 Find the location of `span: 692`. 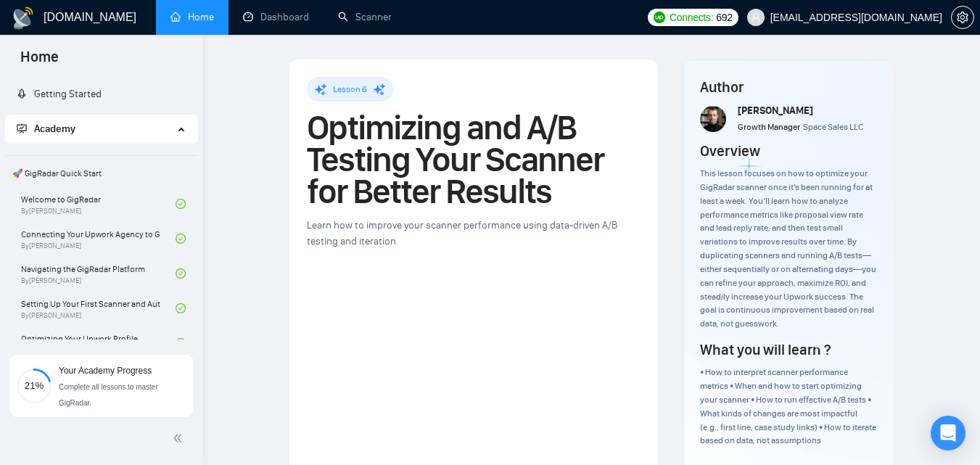

span: 692 is located at coordinates (724, 17).